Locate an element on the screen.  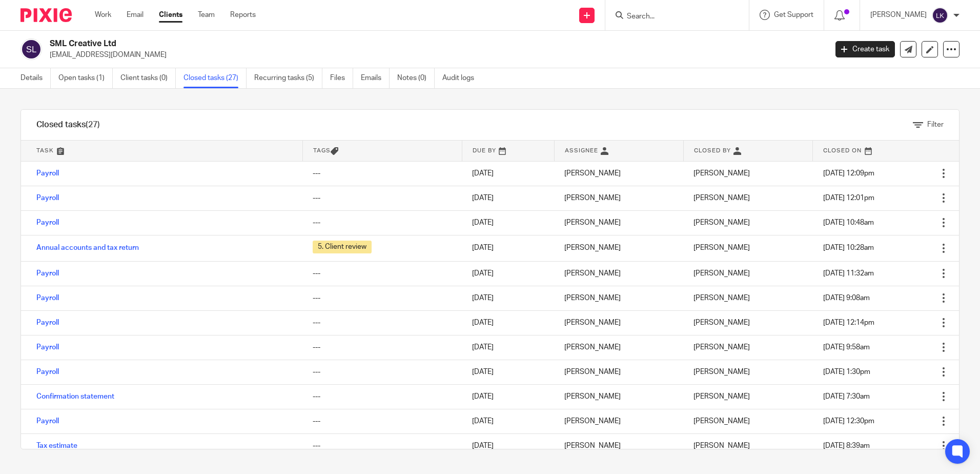
a: Details is located at coordinates (35, 78).